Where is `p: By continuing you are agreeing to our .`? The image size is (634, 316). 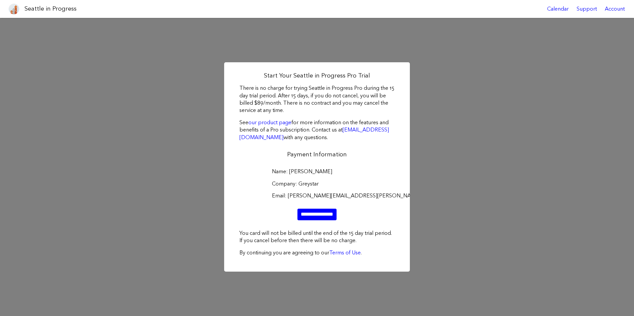
p: By continuing you are agreeing to our . is located at coordinates (317, 253).